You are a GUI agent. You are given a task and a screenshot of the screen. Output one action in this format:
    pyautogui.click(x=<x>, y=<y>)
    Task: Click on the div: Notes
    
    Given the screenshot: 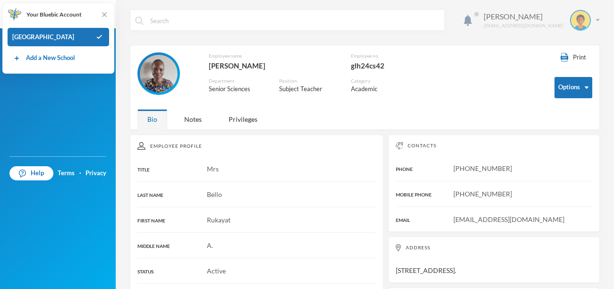 What is the action you would take?
    pyautogui.click(x=193, y=119)
    